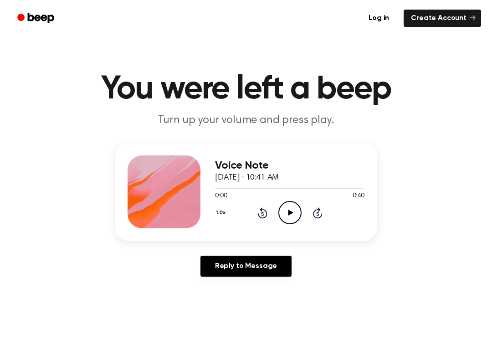 This screenshot has height=340, width=492. I want to click on h3: Voice Note, so click(290, 165).